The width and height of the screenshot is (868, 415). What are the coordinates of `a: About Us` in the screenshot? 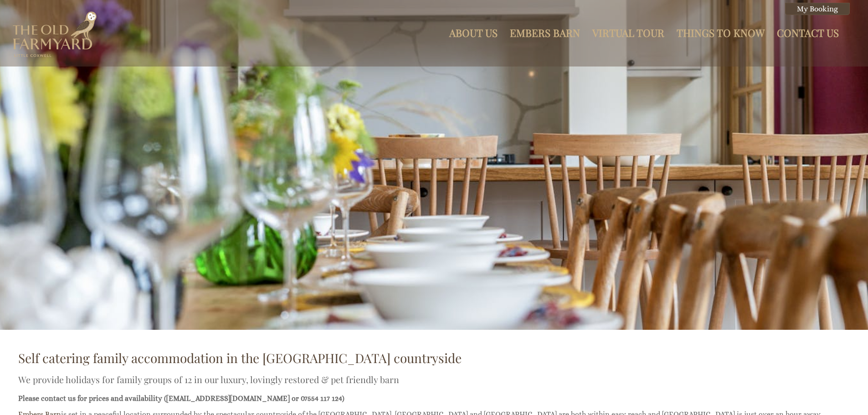 It's located at (473, 33).